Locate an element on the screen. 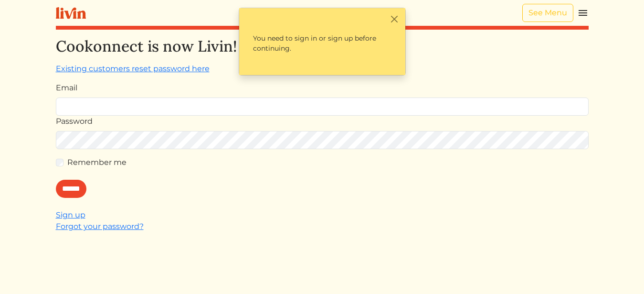 The image size is (644, 294). label: Email is located at coordinates (67, 88).